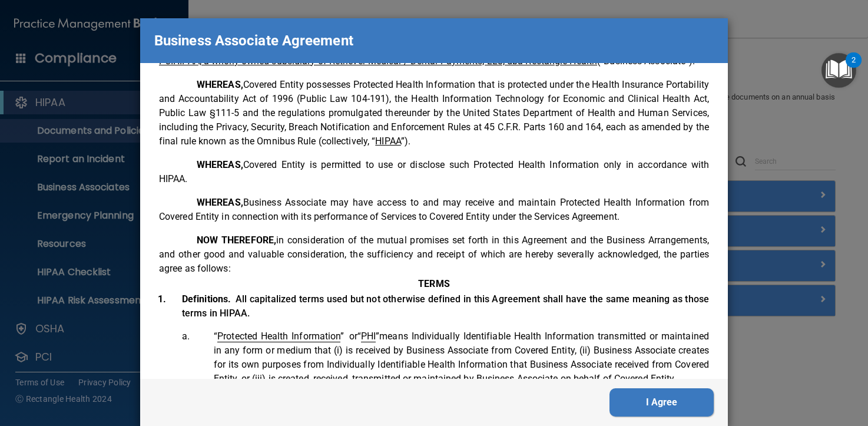 Image resolution: width=868 pixels, height=426 pixels. What do you see at coordinates (445, 306) in the screenshot?
I see `p: Definitions.` at bounding box center [445, 306].